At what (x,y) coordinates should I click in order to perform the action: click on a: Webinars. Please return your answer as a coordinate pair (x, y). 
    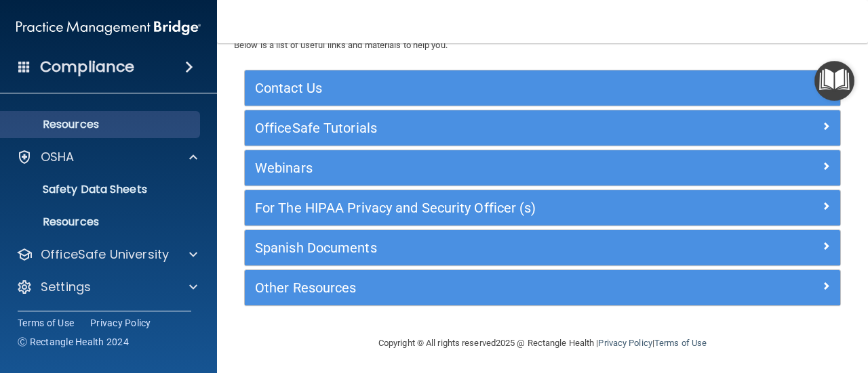
    Looking at the image, I should click on (543, 168).